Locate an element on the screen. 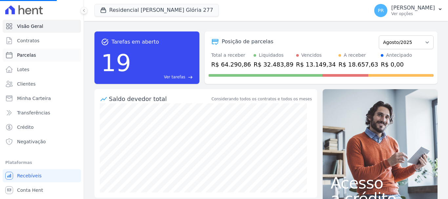 This screenshot has height=199, width=448. span: Negativação is located at coordinates (31, 142).